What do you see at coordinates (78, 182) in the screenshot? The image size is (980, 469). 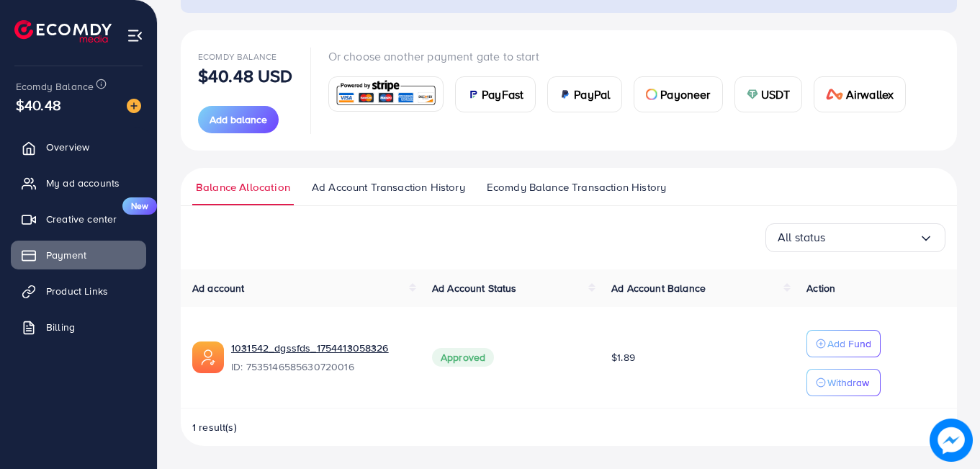 I see `a: My ad accounts` at bounding box center [78, 182].